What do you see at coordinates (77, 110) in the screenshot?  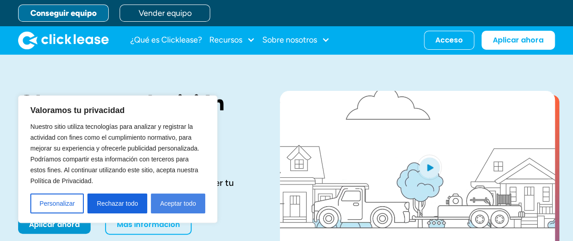 I see `font: Valoramos tu privacidad` at bounding box center [77, 110].